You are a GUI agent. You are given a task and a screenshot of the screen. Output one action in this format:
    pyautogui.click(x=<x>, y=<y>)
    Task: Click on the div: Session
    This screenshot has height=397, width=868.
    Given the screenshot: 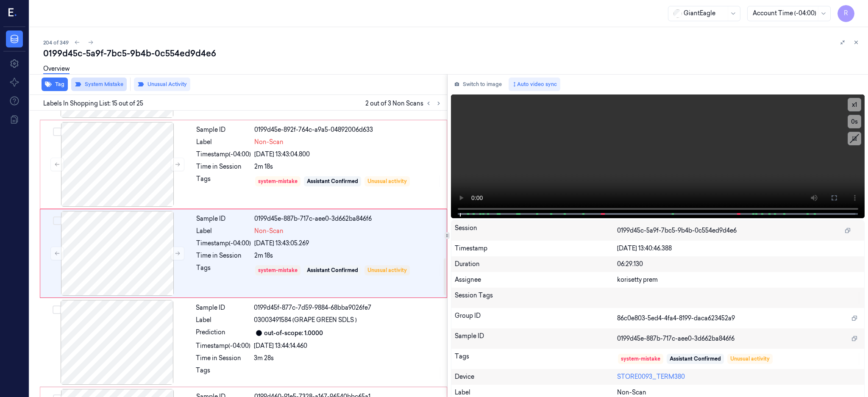 What is the action you would take?
    pyautogui.click(x=536, y=231)
    